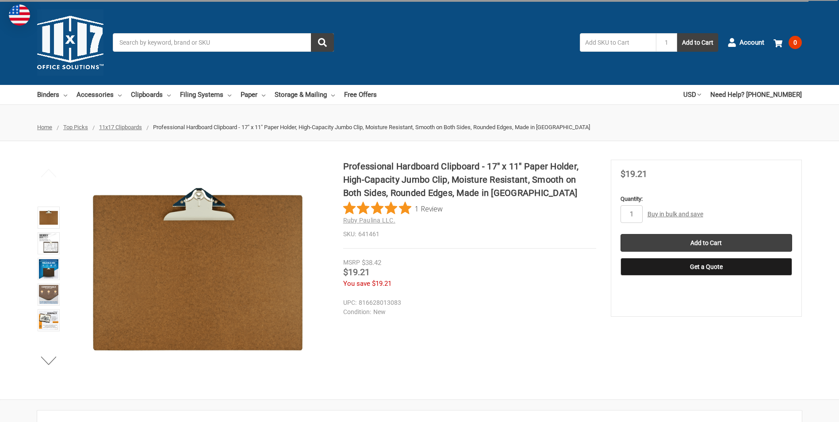 Image resolution: width=839 pixels, height=422 pixels. Describe the element at coordinates (698, 42) in the screenshot. I see `button: Add to Cart` at that location.